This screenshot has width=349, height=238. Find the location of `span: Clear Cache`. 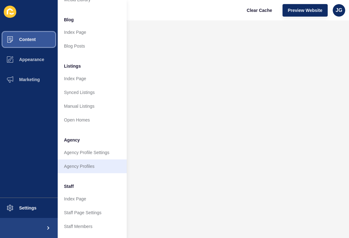

span: Clear Cache is located at coordinates (259, 10).